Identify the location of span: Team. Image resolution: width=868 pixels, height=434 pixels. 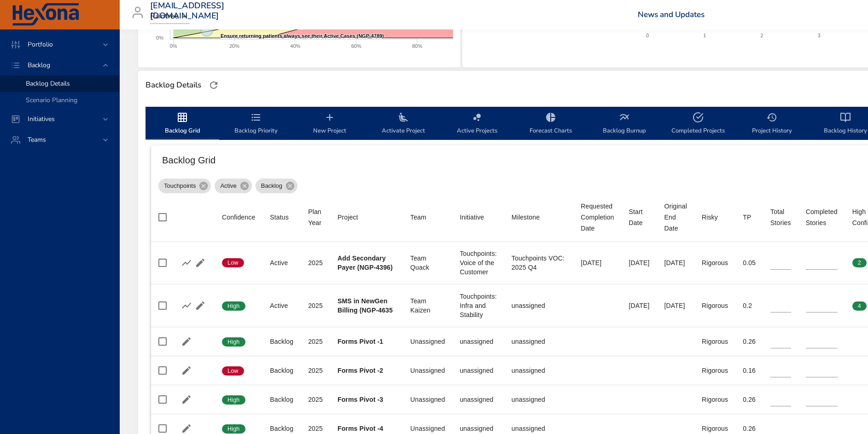
(427, 217).